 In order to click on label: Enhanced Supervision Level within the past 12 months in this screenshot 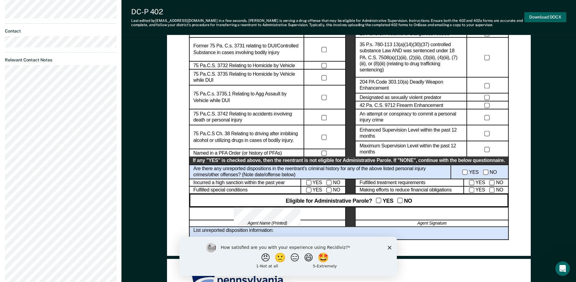, I will do `click(411, 133)`.